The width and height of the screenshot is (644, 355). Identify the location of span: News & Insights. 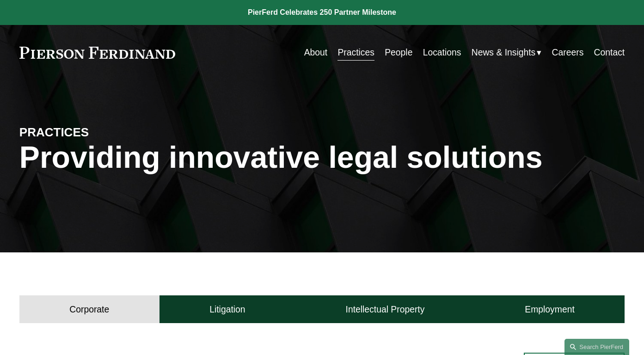
(504, 52).